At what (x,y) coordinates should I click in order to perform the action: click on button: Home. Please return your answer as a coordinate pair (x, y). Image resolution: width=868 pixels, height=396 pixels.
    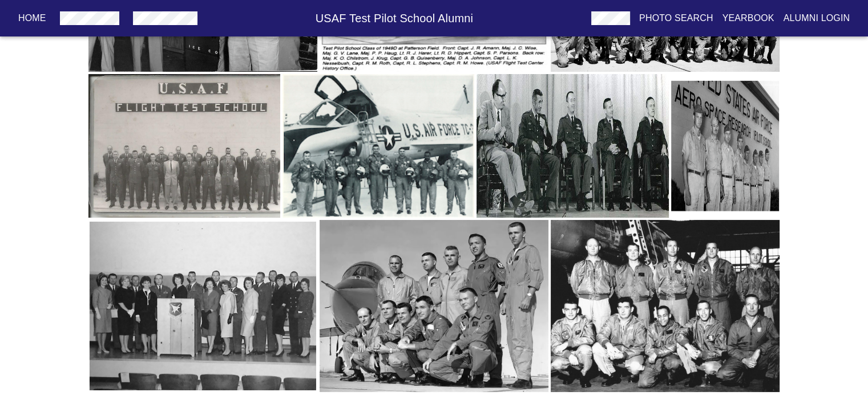
    Looking at the image, I should click on (32, 19).